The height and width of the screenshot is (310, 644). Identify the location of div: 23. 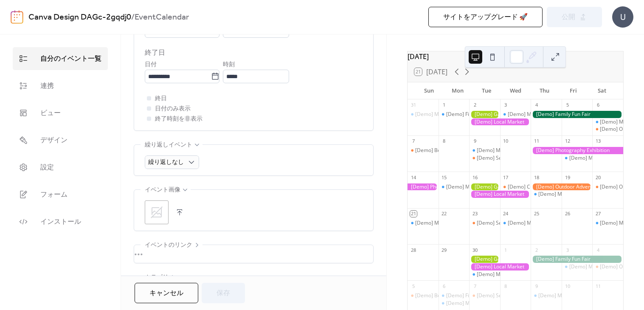
(475, 214).